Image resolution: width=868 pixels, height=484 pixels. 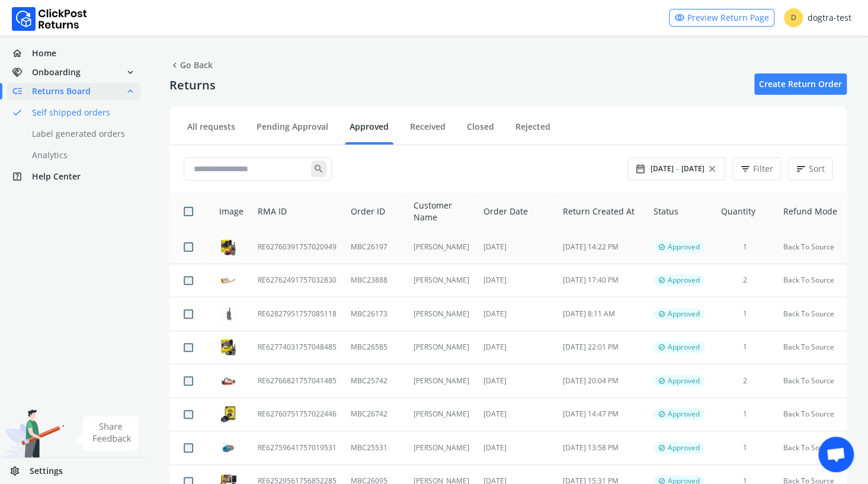 What do you see at coordinates (227, 212) in the screenshot?
I see `th: Image` at bounding box center [227, 212].